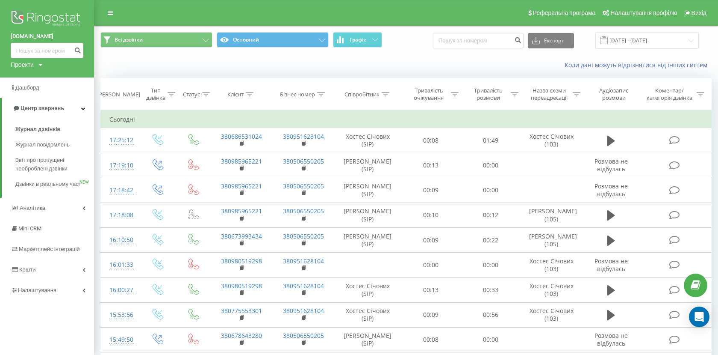 The image size is (718, 355). I want to click on div: 17:19:10, so click(120, 165).